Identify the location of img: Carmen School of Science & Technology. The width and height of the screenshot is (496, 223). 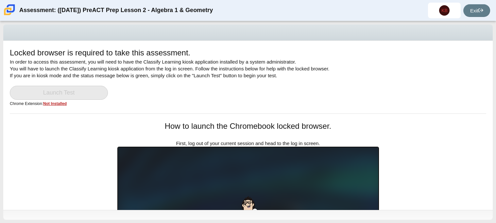
(9, 10).